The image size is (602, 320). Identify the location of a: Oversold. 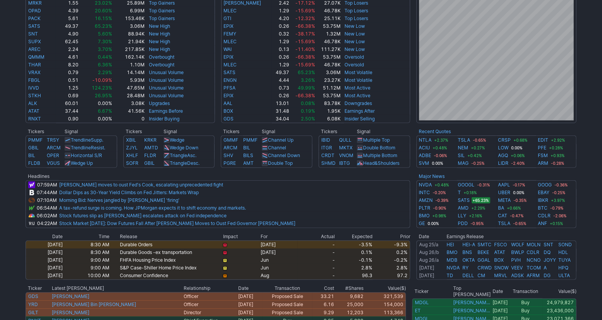
(354, 57).